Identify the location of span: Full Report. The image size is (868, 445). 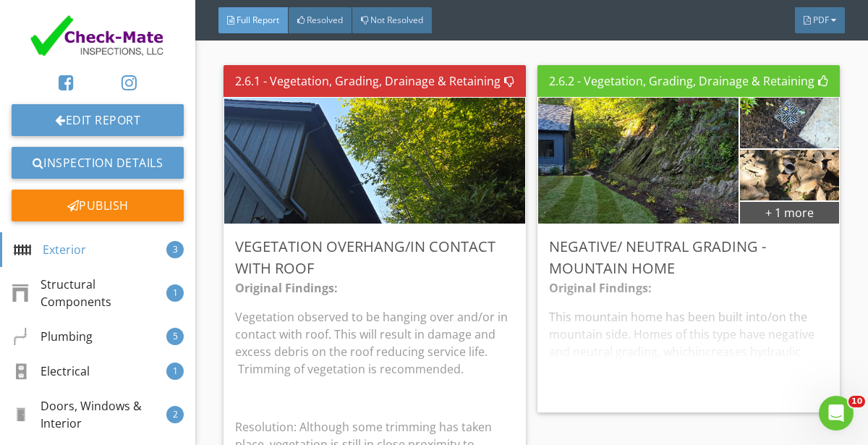
(258, 20).